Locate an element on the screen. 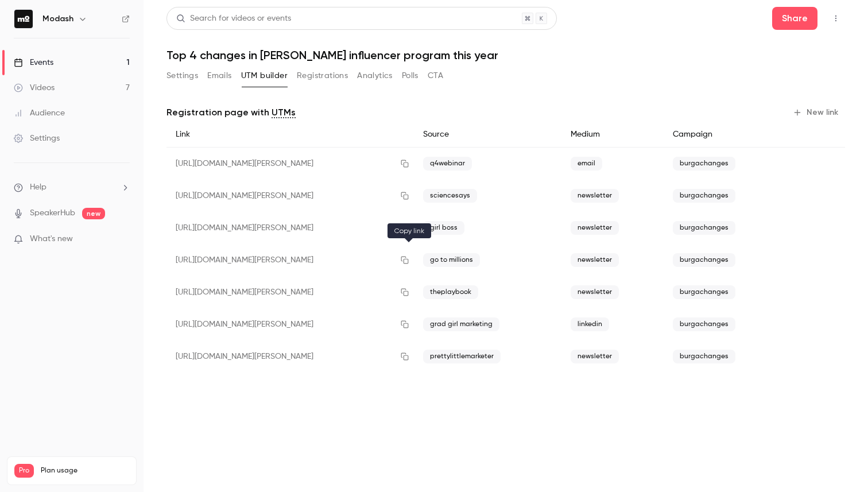  span: go to millions is located at coordinates (451, 260).